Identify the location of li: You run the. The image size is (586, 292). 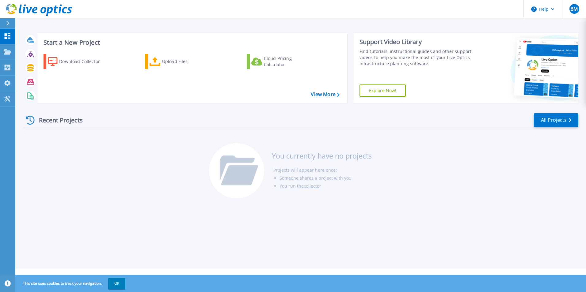
(325, 186).